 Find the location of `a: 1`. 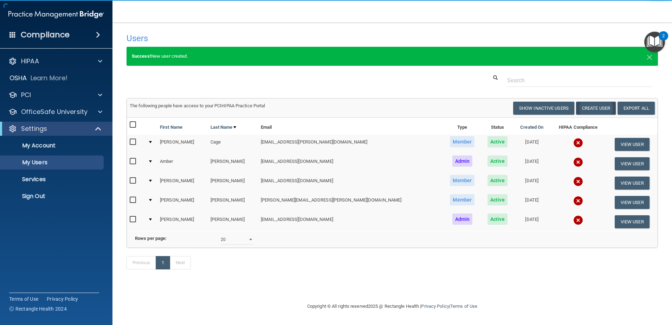

a: 1 is located at coordinates (163, 263).